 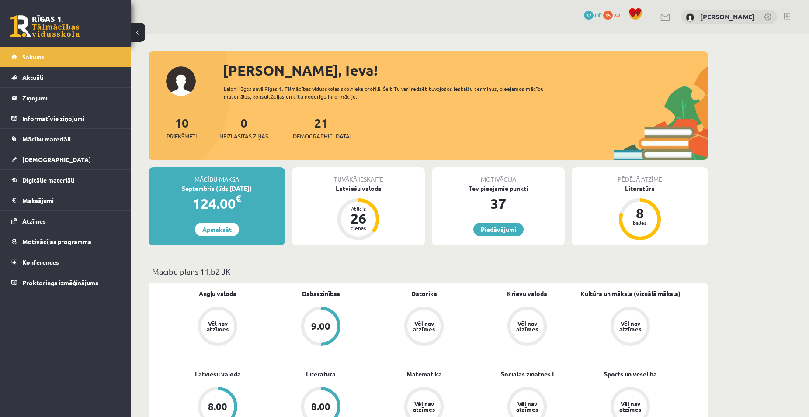 I want to click on span: 37, so click(x=588, y=15).